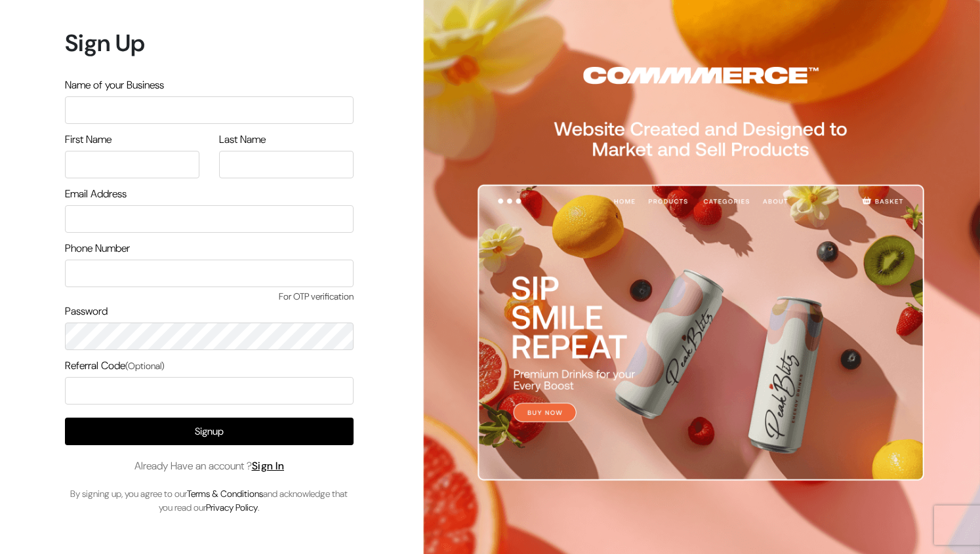 The height and width of the screenshot is (554, 980). What do you see at coordinates (145, 366) in the screenshot?
I see `span: (Optional)` at bounding box center [145, 366].